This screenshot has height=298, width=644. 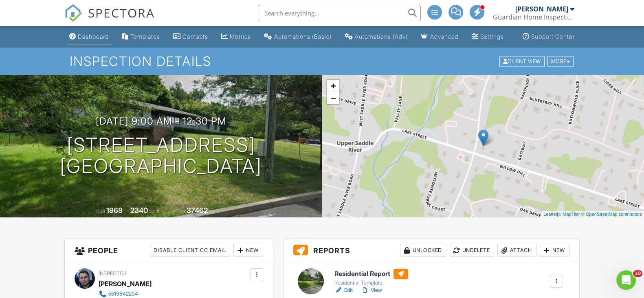 What do you see at coordinates (303, 36) in the screenshot?
I see `div: Automations (Basic)` at bounding box center [303, 36].